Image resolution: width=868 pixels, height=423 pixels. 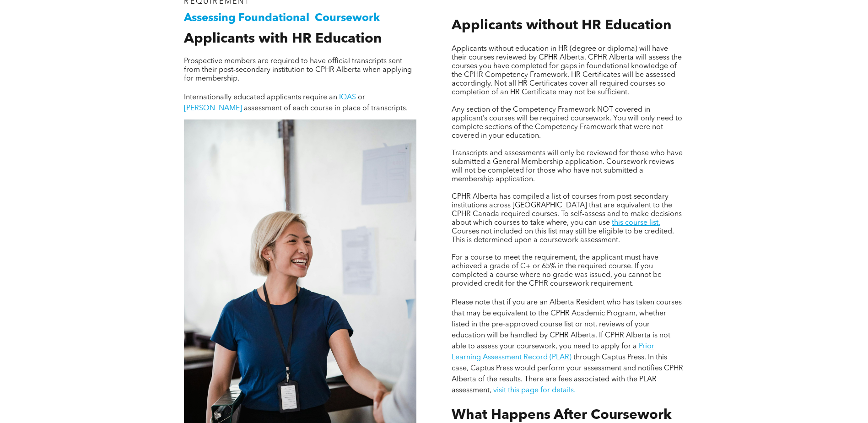 I want to click on span: Applicants without education in HR (degree or diploma) will have their courses reviewed by CPHR A..., so click(x=566, y=70).